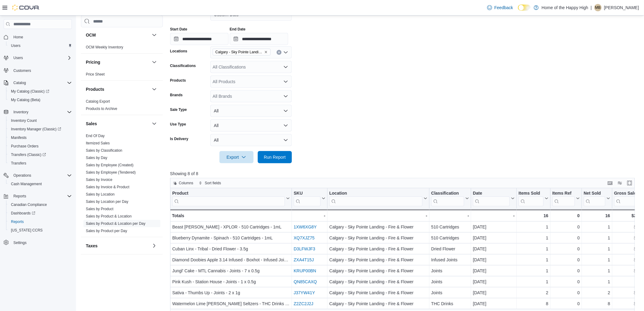 This screenshot has height=311, width=644. What do you see at coordinates (231, 293) in the screenshot?
I see `div: Sativa - Thumbs Up - Joints - 2 x 1g` at bounding box center [231, 293].